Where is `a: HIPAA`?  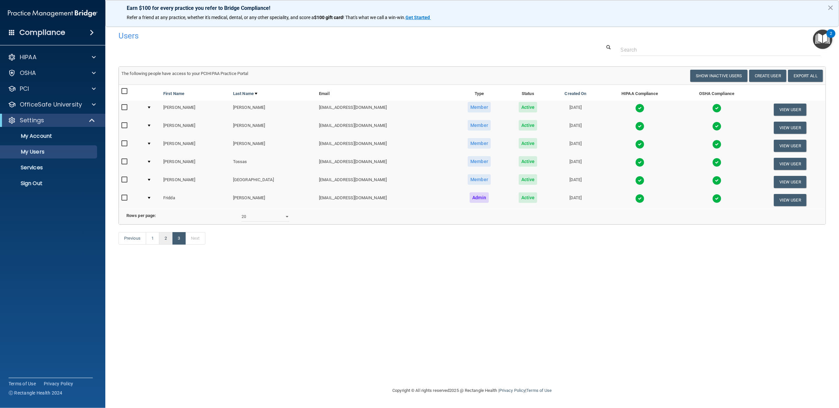
a: HIPAA is located at coordinates (52, 57).